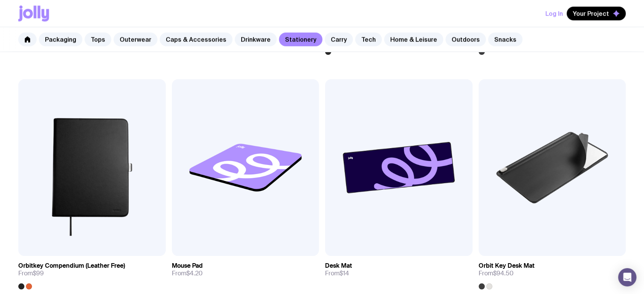 The width and height of the screenshot is (644, 294). Describe the element at coordinates (339, 39) in the screenshot. I see `a: Carry` at that location.